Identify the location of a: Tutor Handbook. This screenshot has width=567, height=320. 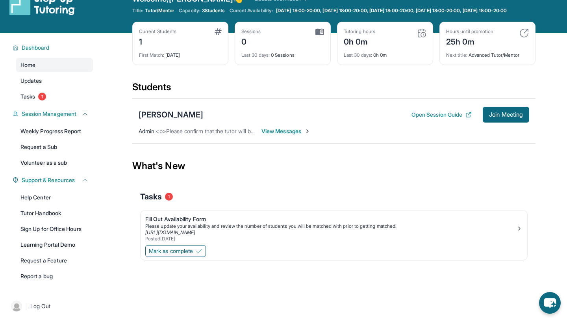
(54, 213).